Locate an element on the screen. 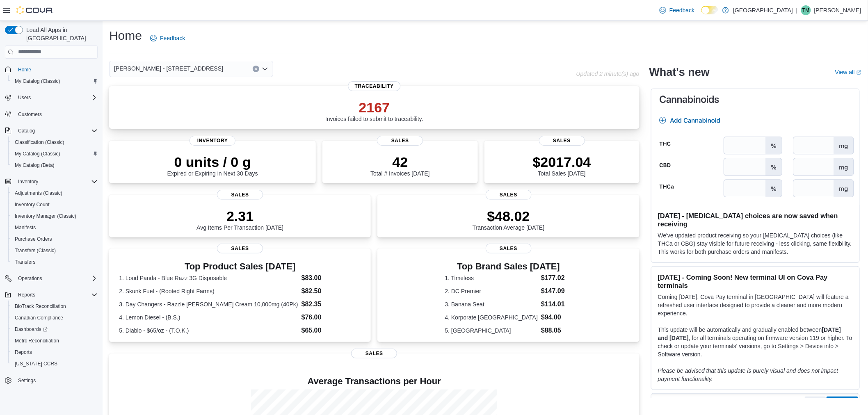 Image resolution: width=868 pixels, height=415 pixels. a: Settings is located at coordinates (27, 381).